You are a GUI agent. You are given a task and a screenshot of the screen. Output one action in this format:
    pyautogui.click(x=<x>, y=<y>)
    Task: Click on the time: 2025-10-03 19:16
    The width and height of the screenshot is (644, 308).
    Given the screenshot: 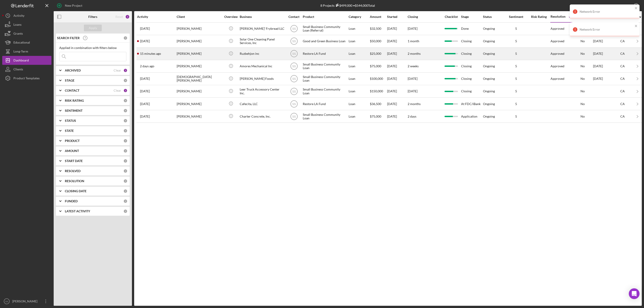 What is the action you would take?
    pyautogui.click(x=145, y=41)
    